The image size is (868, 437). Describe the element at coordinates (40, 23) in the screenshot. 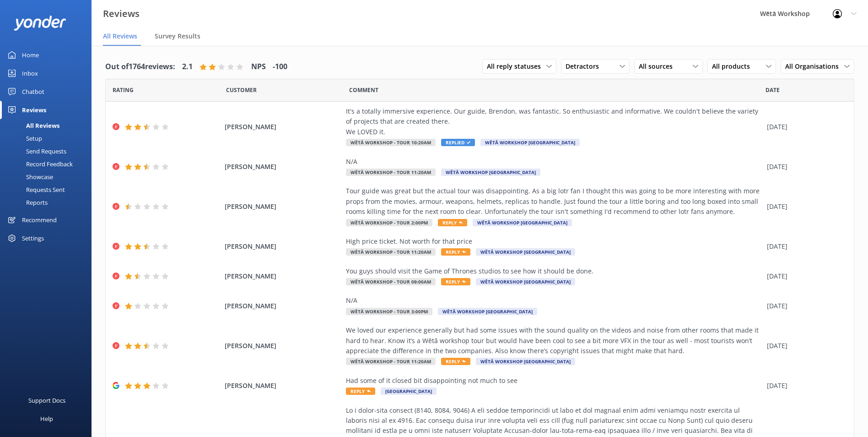

I see `img: yonder-white-logo.png` at that location.